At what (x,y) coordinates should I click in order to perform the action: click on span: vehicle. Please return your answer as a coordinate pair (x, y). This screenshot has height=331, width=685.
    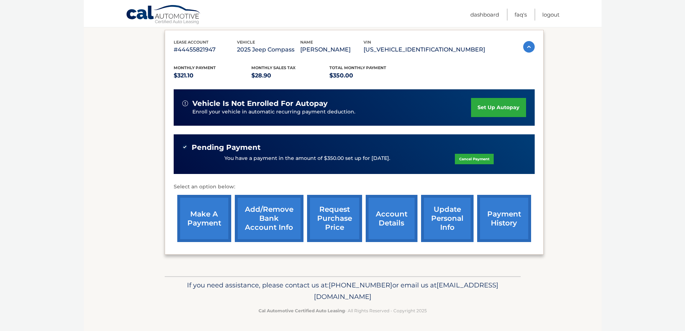
    Looking at the image, I should click on (246, 42).